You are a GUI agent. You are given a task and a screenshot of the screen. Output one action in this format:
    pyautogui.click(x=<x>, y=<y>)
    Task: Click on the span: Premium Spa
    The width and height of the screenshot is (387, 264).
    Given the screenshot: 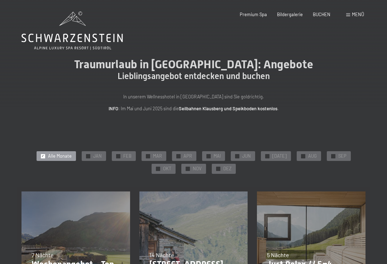 What is the action you would take?
    pyautogui.click(x=254, y=14)
    